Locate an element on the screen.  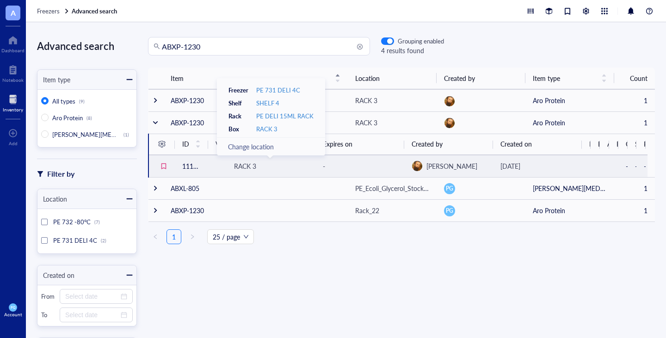
td: stored at 4c from create date. is located at coordinates (586, 166).